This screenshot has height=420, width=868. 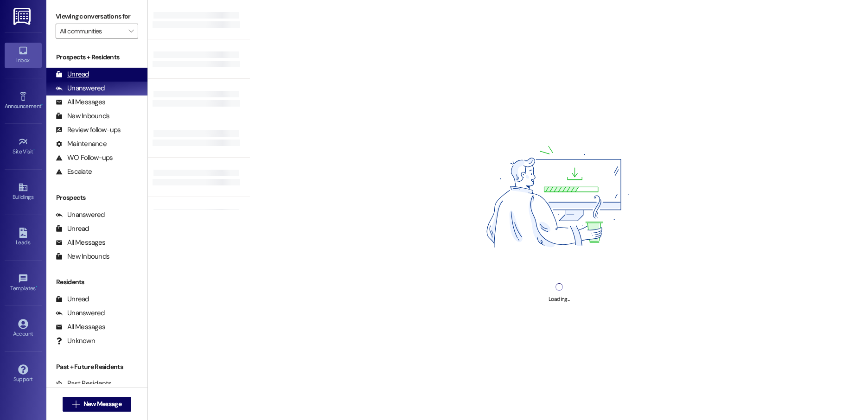 What do you see at coordinates (73, 172) in the screenshot?
I see `div: Escalate` at bounding box center [73, 172].